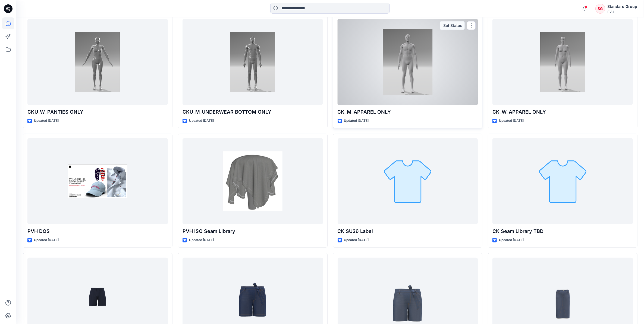 The width and height of the screenshot is (644, 324). I want to click on a: CK_W_APPAREL ONLY, so click(562, 62).